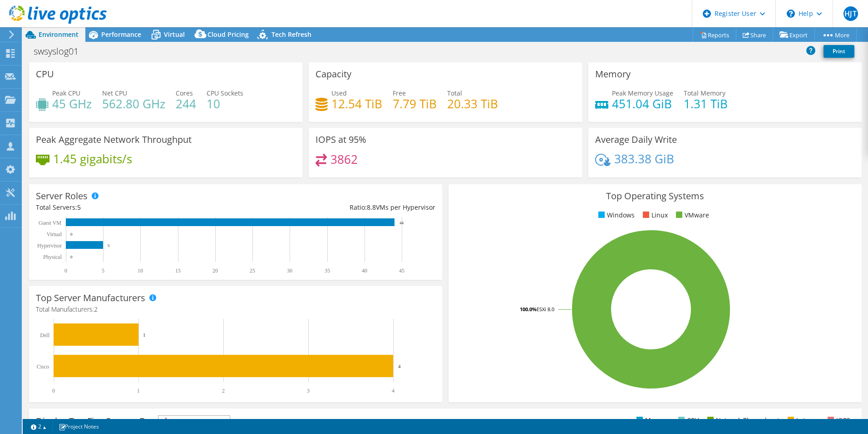 The image size is (868, 434). I want to click on li: CPU, so click(687, 420).